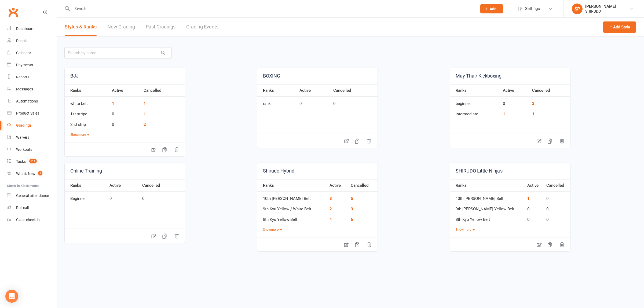  Describe the element at coordinates (87, 102) in the screenshot. I see `td: white belt` at that location.